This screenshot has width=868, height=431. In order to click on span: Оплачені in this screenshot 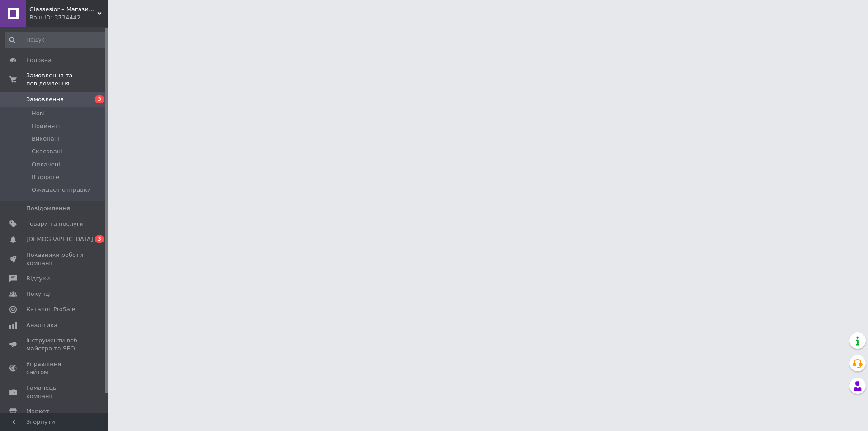, I will do `click(45, 165)`.